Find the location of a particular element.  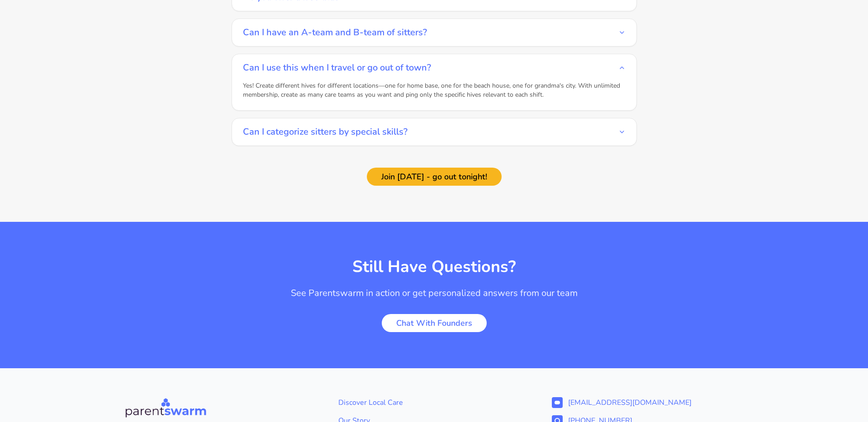

button: Can I use this when I travel or go out of town? is located at coordinates (434, 68).